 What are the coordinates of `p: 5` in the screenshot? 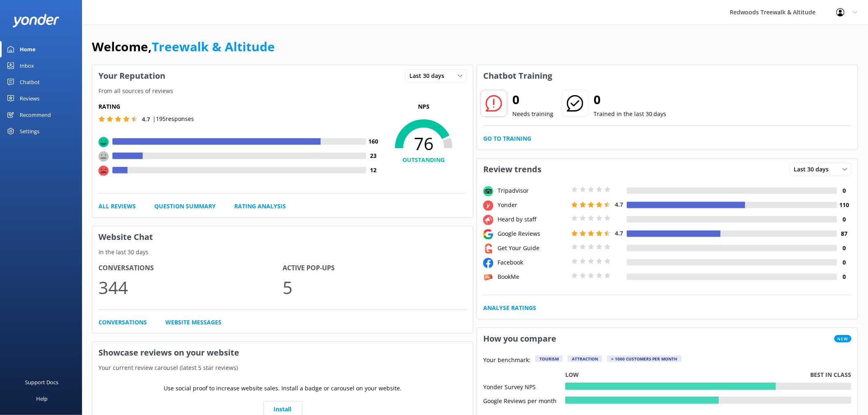 It's located at (375, 287).